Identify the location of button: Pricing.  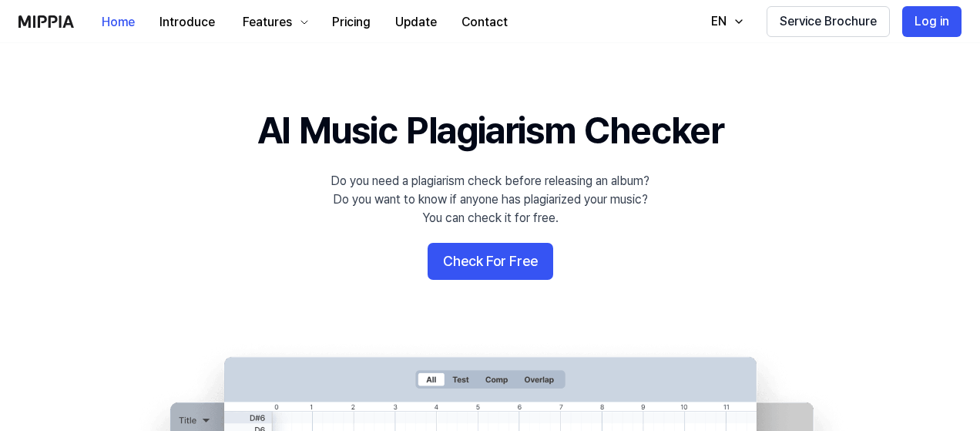
(351, 23).